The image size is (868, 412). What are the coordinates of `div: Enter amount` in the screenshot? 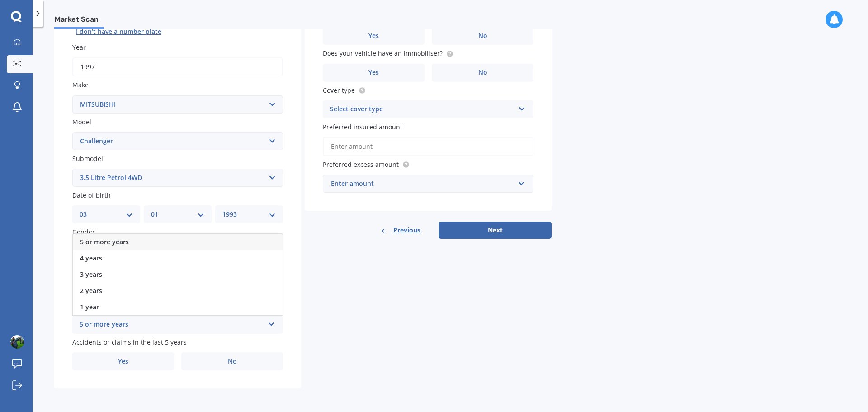 It's located at (423, 184).